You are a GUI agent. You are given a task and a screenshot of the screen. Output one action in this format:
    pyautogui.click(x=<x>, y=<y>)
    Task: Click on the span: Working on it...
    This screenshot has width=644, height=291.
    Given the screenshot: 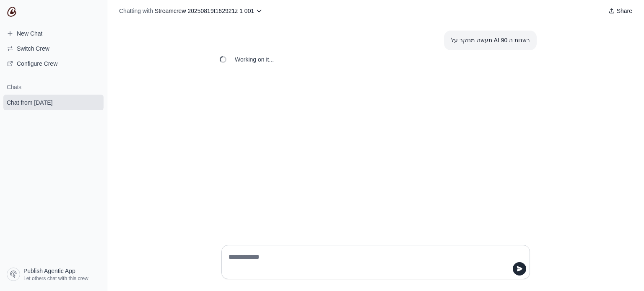 What is the action you would take?
    pyautogui.click(x=254, y=59)
    